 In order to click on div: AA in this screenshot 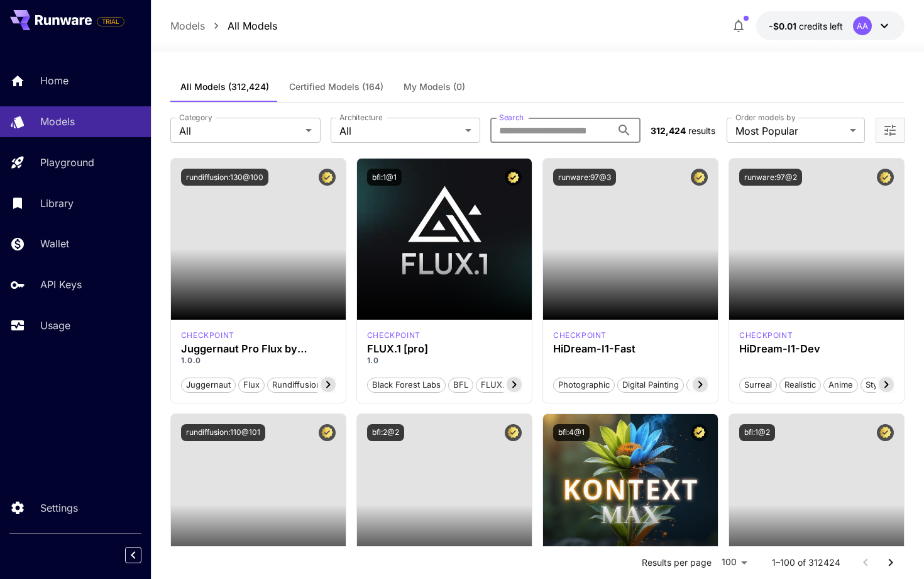, I will do `click(863, 25)`.